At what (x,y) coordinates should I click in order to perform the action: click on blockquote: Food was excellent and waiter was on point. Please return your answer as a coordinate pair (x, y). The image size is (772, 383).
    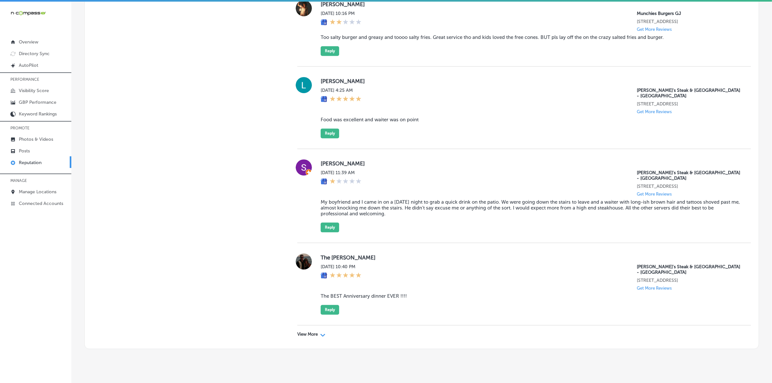
    Looking at the image, I should click on (531, 120).